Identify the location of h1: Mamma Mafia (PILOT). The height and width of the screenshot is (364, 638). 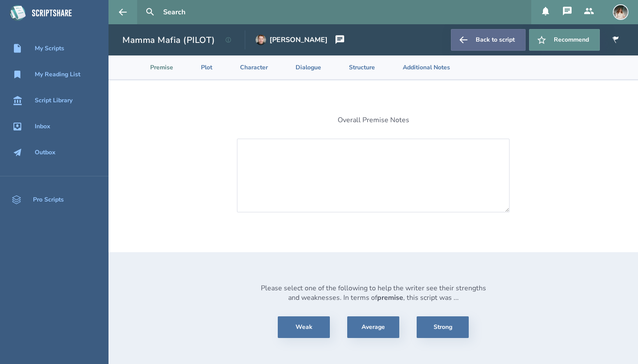
(169, 40).